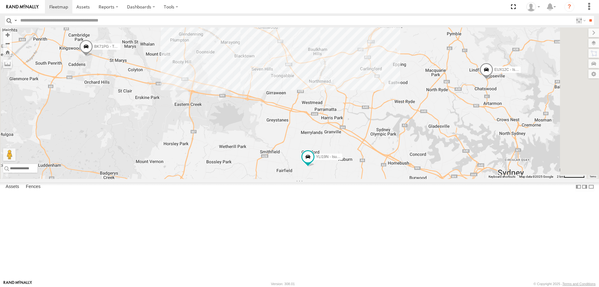 This screenshot has height=287, width=599. I want to click on label: Dock Summary Table to the Right, so click(585, 187).